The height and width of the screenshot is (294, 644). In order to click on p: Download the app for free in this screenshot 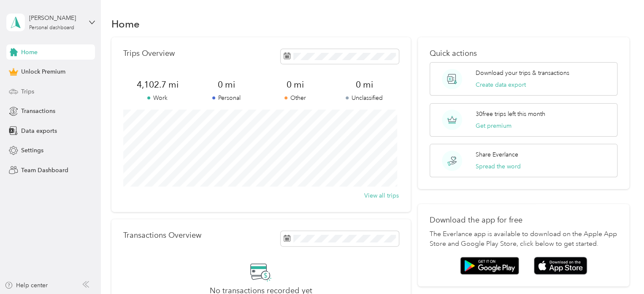, I will do `click(524, 220)`.